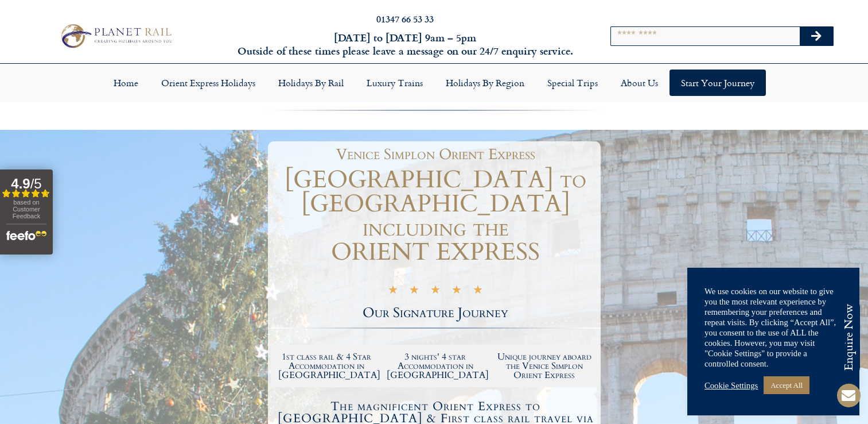 The width and height of the screenshot is (868, 424). Describe the element at coordinates (115, 35) in the screenshot. I see `img: Planet Rail Train Holidays Logo` at that location.